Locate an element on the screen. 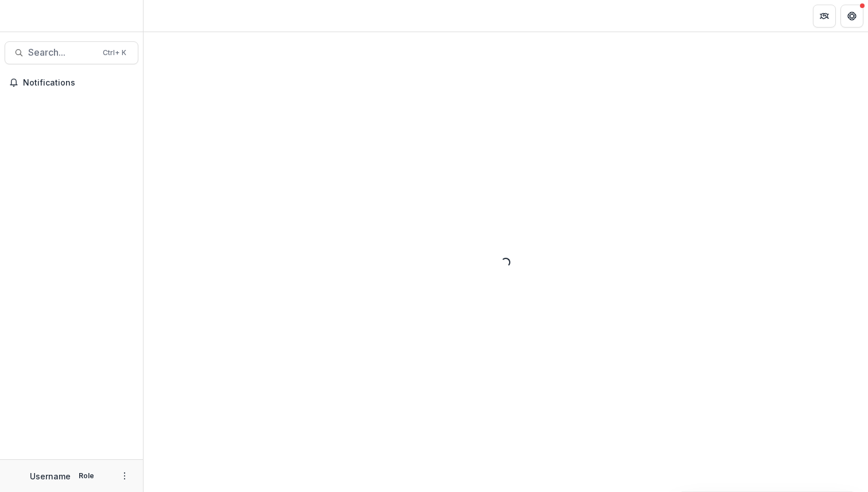 This screenshot has width=868, height=492. button: Notifications is located at coordinates (72, 82).